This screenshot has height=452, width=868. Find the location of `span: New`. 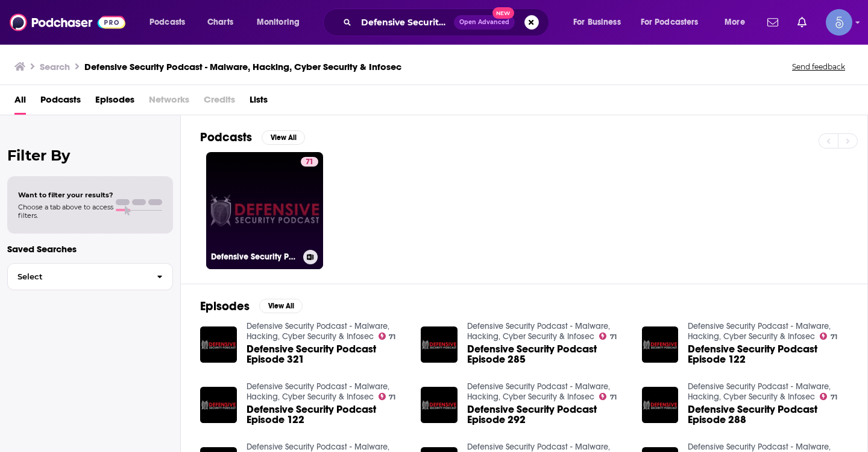

span: New is located at coordinates (503, 13).